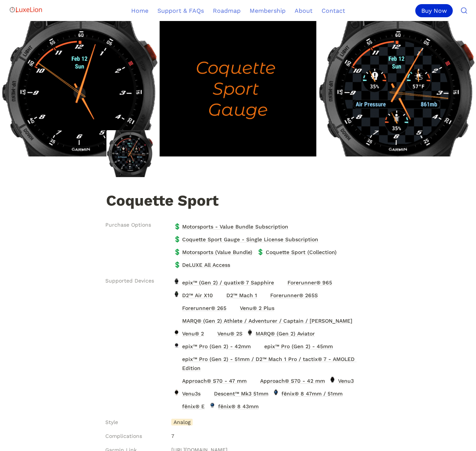 The height and width of the screenshot is (451, 476). Describe the element at coordinates (202, 265) in the screenshot. I see `a: 💲DeLUXE All Access` at that location.